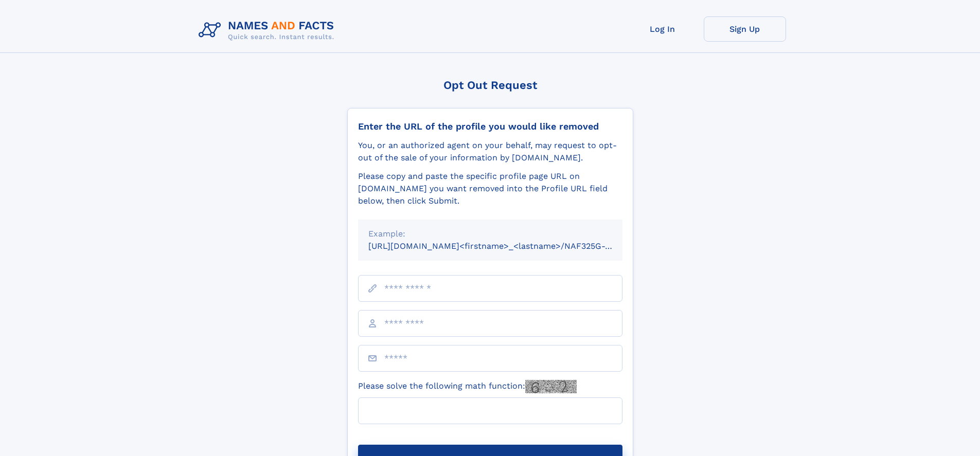  Describe the element at coordinates (490, 152) in the screenshot. I see `div: You, or an authorized agent on your behalf, may request to opt-out of the sale of your informatio...` at that location.